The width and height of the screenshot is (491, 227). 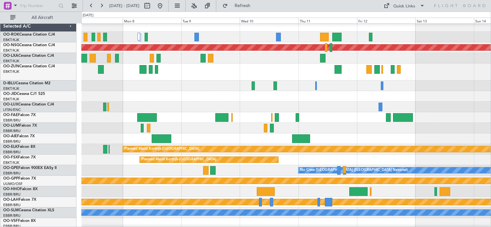 I want to click on span: OO-LUX, so click(x=11, y=105).